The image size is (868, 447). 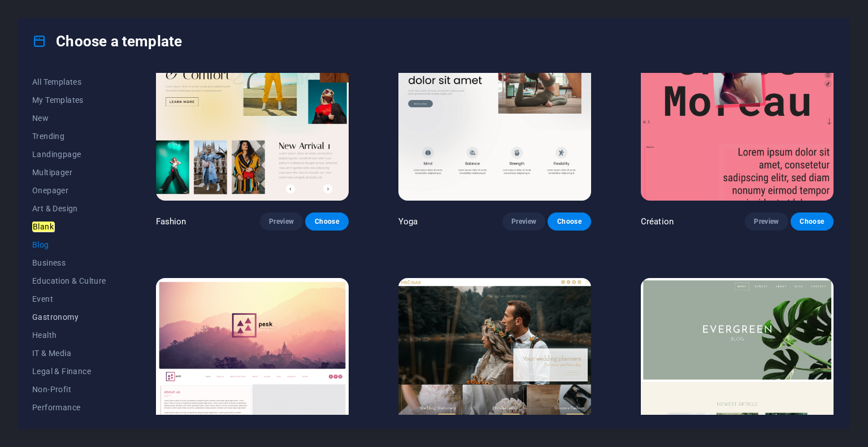 What do you see at coordinates (69, 100) in the screenshot?
I see `button: My Templates` at bounding box center [69, 100].